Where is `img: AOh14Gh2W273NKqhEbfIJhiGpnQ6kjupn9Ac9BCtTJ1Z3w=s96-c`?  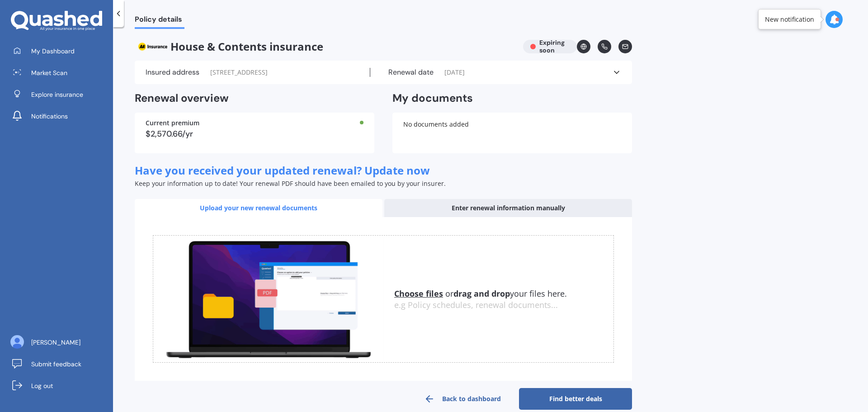 img: AOh14Gh2W273NKqhEbfIJhiGpnQ6kjupn9Ac9BCtTJ1Z3w=s96-c is located at coordinates (17, 342).